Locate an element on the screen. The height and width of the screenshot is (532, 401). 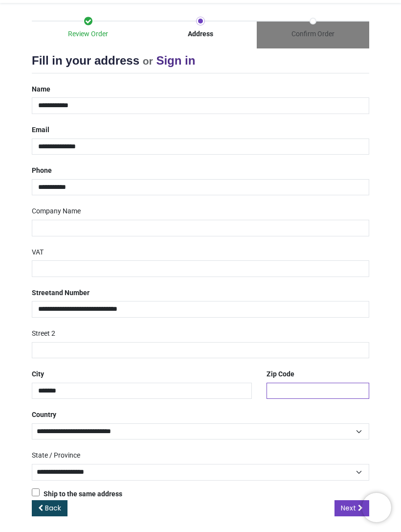
a: Next is located at coordinates (351, 508).